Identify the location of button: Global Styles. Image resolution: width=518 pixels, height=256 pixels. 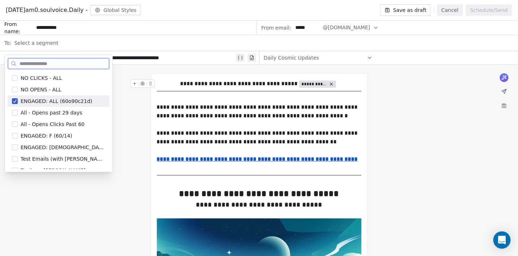
(116, 10).